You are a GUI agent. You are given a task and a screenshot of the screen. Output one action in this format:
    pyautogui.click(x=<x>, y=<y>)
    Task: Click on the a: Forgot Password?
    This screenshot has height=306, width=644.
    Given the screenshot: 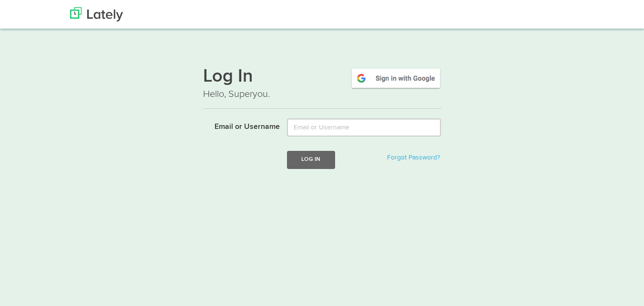 What is the action you would take?
    pyautogui.click(x=413, y=157)
    